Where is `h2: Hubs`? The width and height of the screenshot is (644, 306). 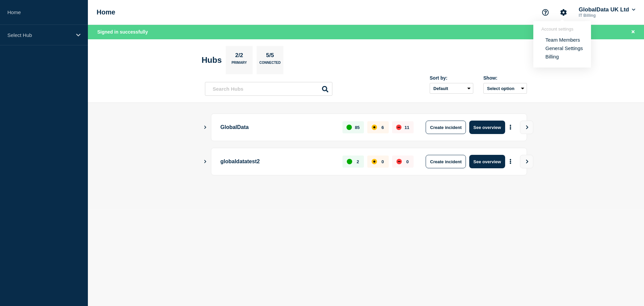 h2: Hubs is located at coordinates (212, 60).